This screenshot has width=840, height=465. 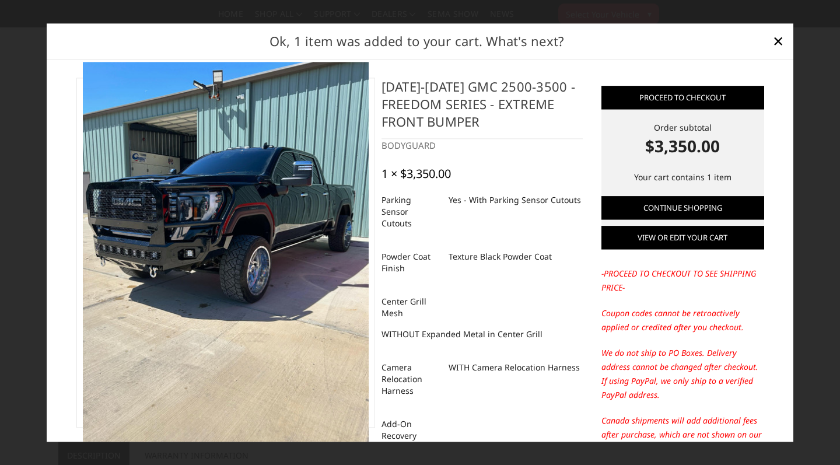 What do you see at coordinates (682, 208) in the screenshot?
I see `a: Continue Shopping` at bounding box center [682, 208].